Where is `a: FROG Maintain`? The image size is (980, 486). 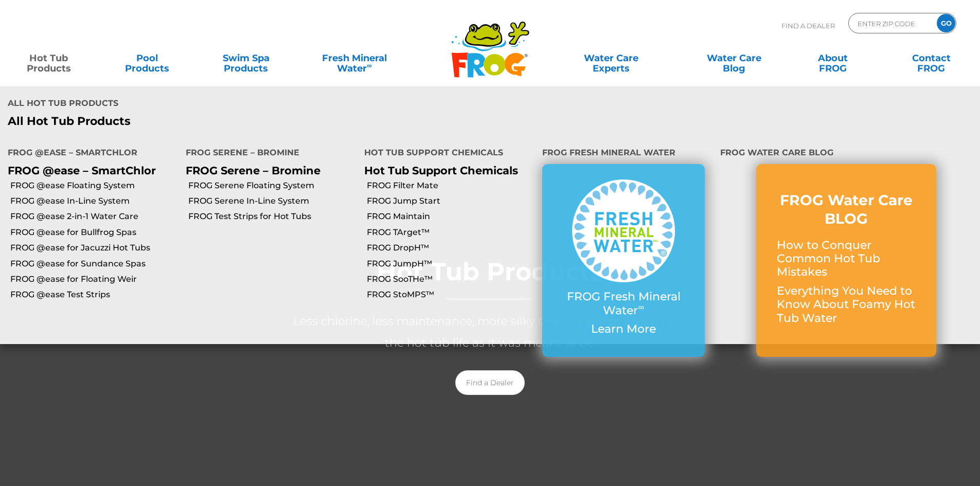
a: FROG Maintain is located at coordinates (450, 216).